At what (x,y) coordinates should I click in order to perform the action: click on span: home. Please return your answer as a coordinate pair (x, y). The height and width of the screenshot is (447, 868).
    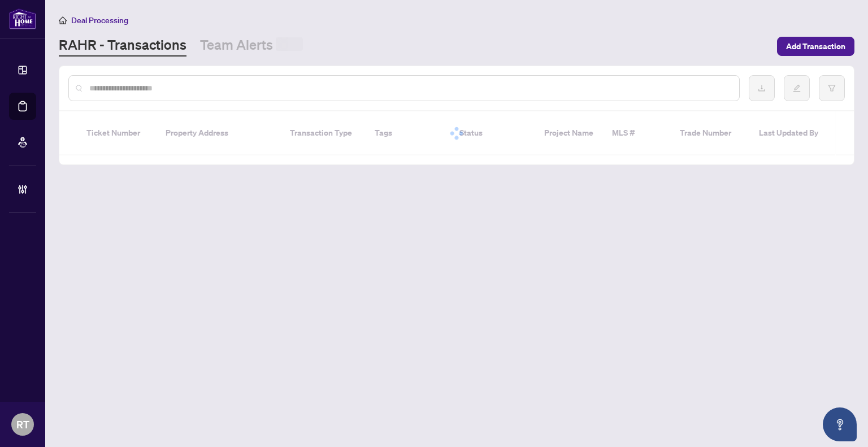
    Looking at the image, I should click on (62, 20).